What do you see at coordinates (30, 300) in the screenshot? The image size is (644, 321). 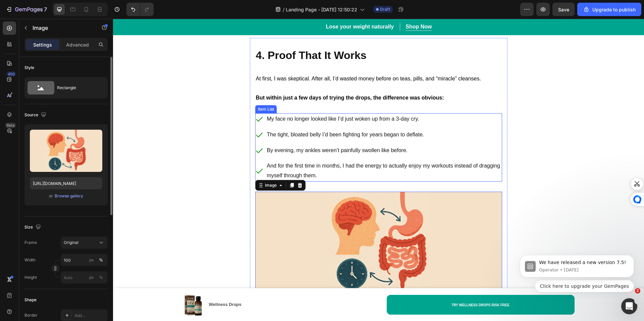 I see `div: Shape` at bounding box center [30, 300].